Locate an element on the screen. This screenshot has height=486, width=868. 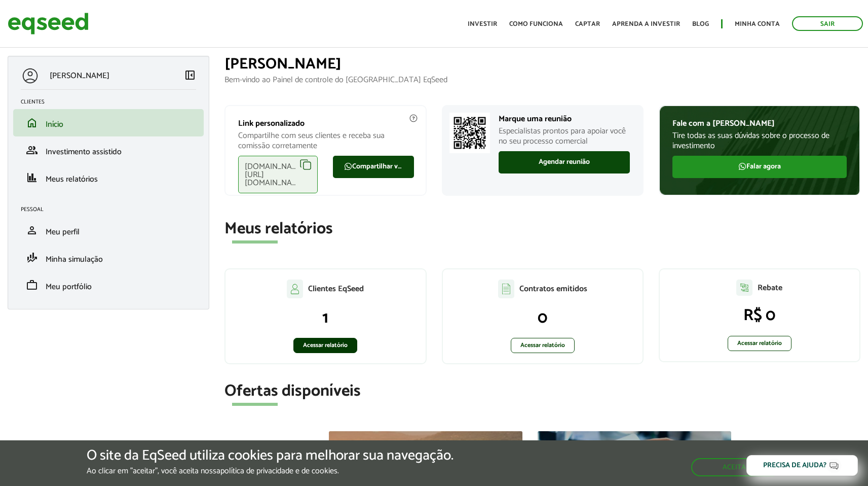
a: financeMeus relatórios is located at coordinates (108, 178).